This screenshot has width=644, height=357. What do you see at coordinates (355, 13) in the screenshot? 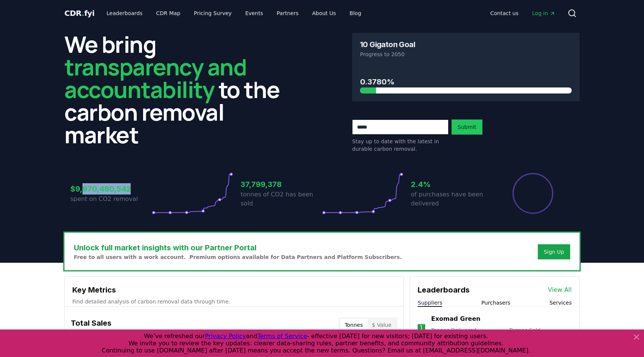
I see `a: Blog` at bounding box center [355, 13].